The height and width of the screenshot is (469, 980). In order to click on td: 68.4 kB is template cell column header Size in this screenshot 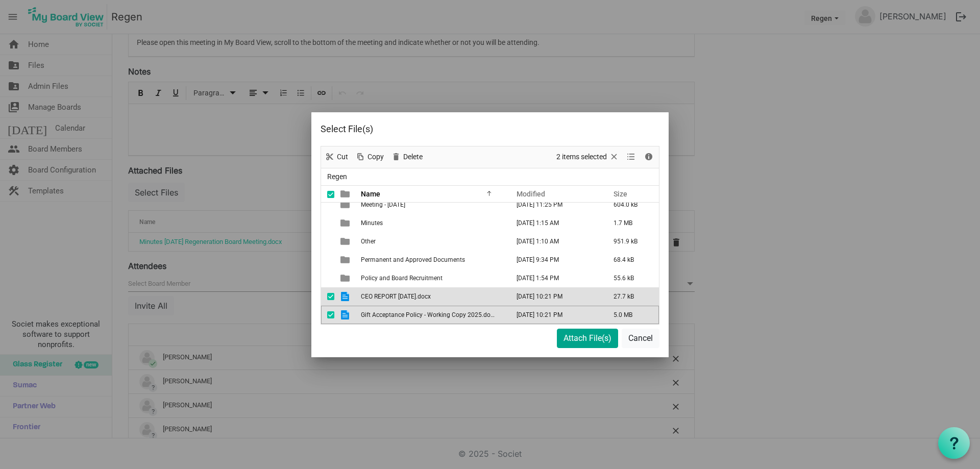, I will do `click(631, 260)`.